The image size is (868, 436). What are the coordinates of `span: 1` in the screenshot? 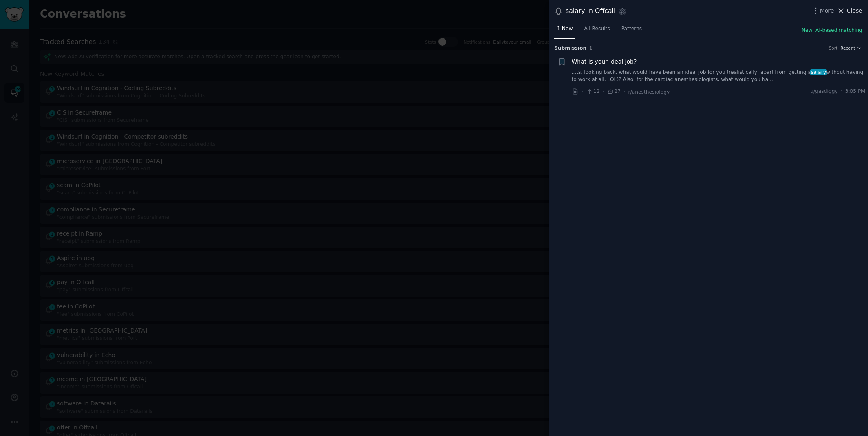 It's located at (590, 48).